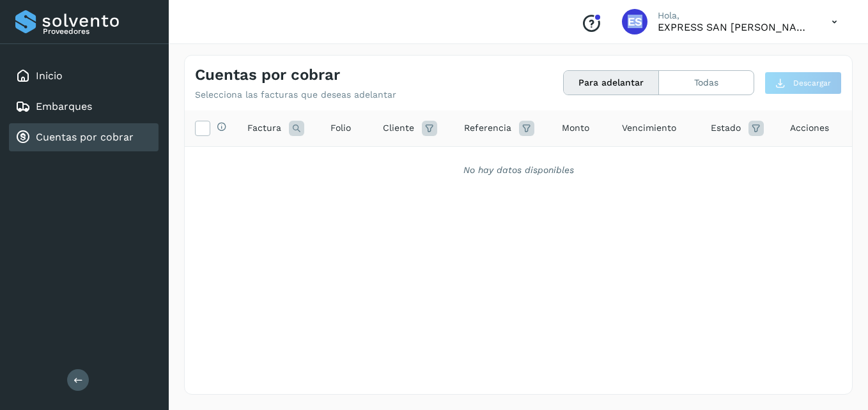 This screenshot has height=410, width=868. Describe the element at coordinates (267, 74) in the screenshot. I see `h4: Cuentas por cobrar` at that location.